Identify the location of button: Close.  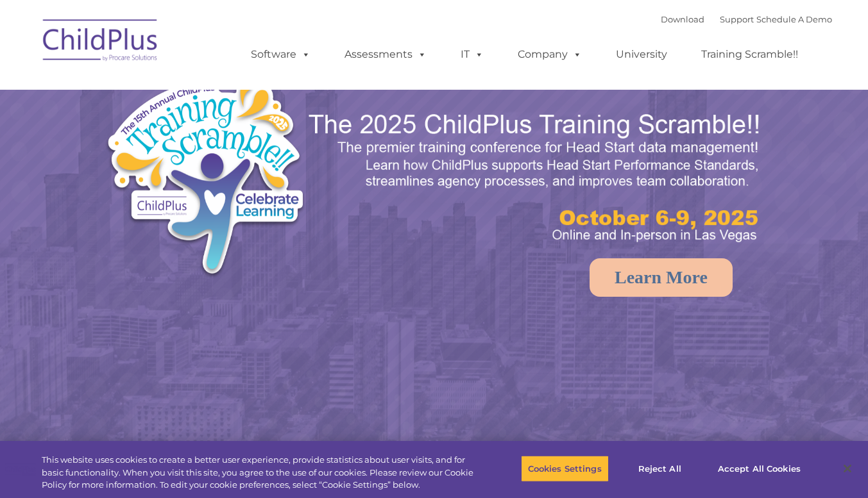
(848, 468).